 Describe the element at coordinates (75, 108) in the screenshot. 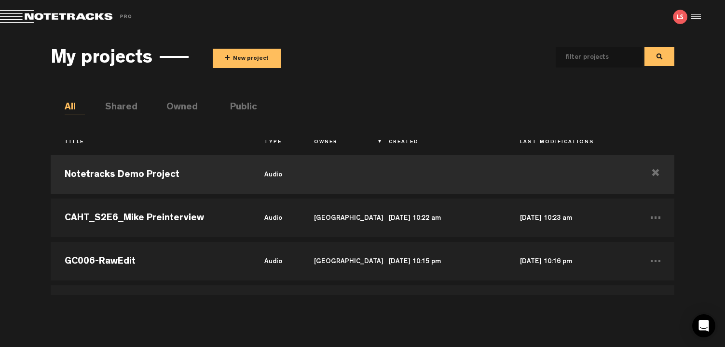

I see `li: All` at that location.